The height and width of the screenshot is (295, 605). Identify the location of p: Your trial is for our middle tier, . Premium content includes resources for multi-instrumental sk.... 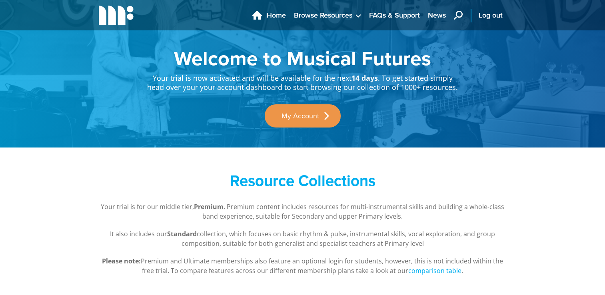
(302, 211).